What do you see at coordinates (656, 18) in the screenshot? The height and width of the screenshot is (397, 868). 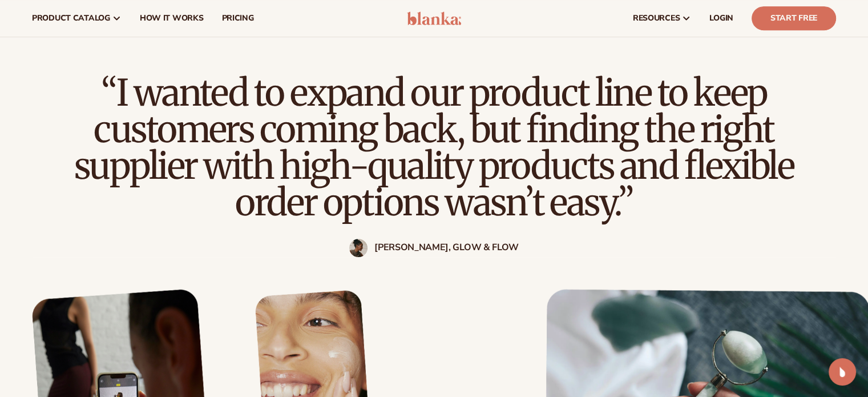 I see `span: resources` at bounding box center [656, 18].